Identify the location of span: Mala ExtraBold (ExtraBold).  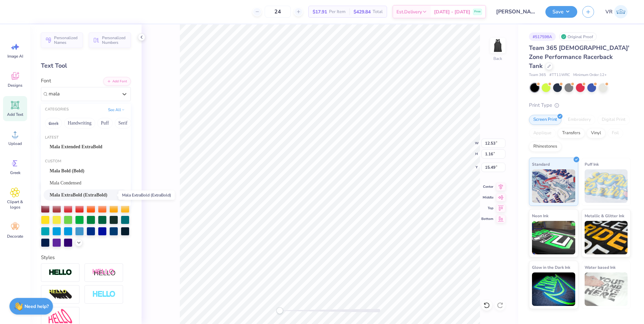
(79, 195).